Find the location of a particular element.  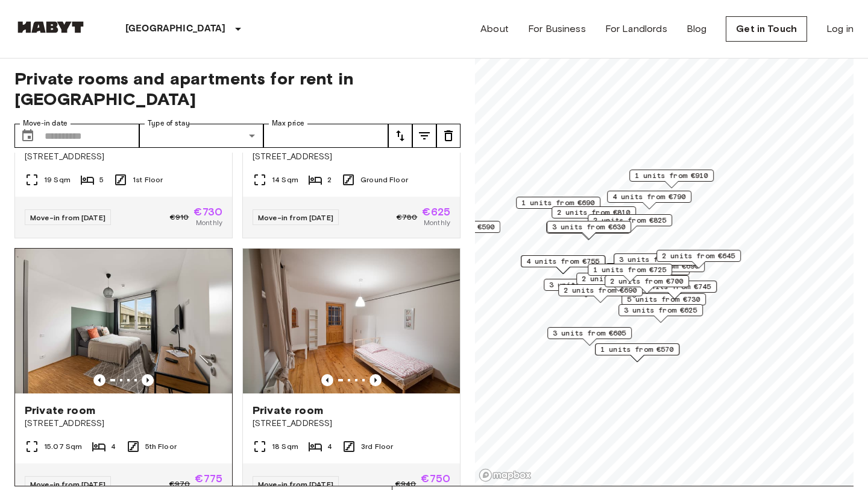

span: €730 is located at coordinates (208, 211).